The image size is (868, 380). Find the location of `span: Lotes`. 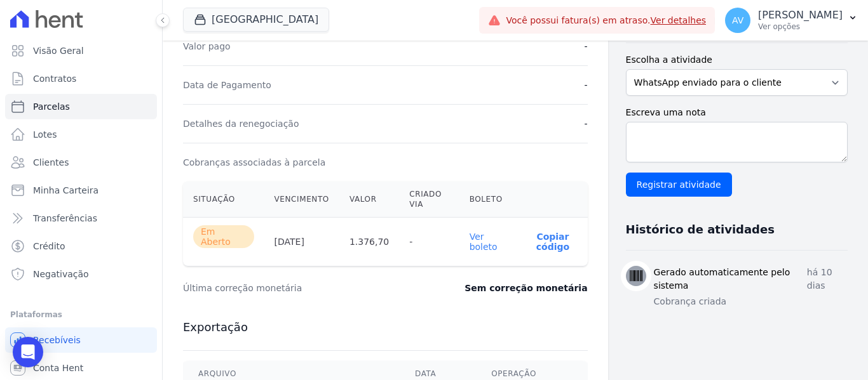

span: Lotes is located at coordinates (45, 134).